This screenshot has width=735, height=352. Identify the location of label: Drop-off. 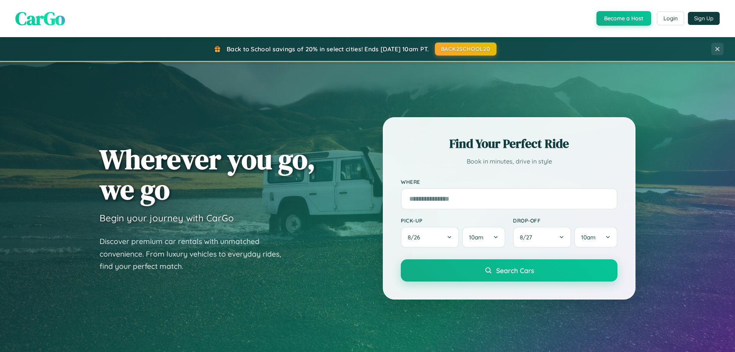
(565, 220).